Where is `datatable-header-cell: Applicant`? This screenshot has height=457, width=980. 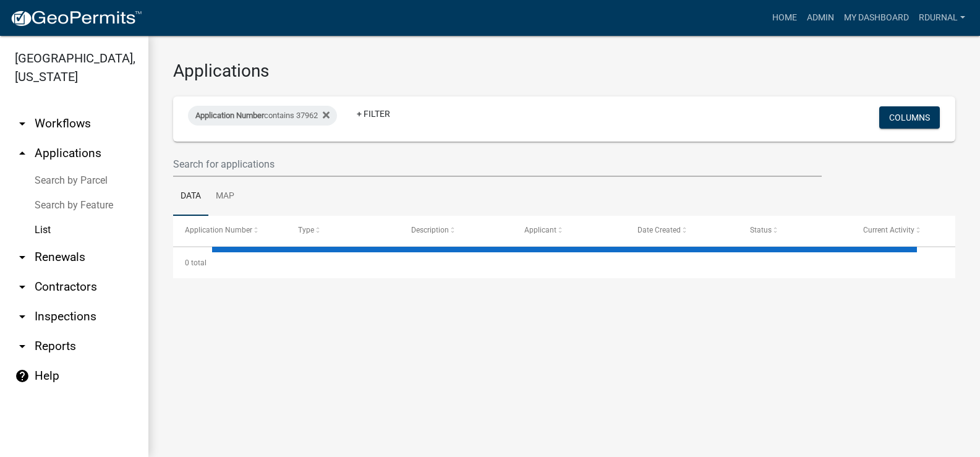
datatable-header-cell: Applicant is located at coordinates (569, 231).